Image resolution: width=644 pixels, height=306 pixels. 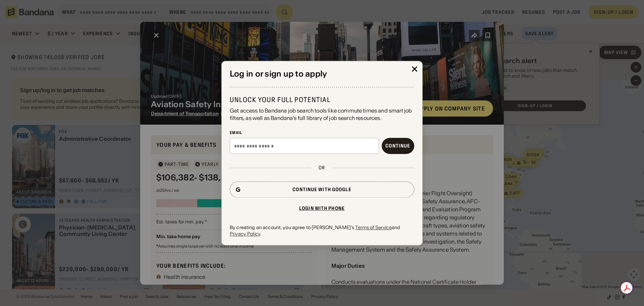 I want to click on div: Continue with Google, so click(x=322, y=190).